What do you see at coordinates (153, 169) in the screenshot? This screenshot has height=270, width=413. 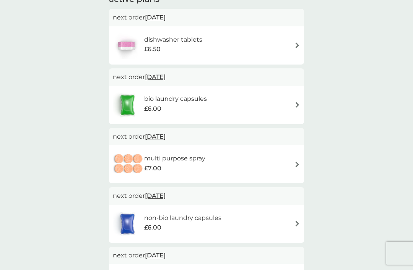 I see `span: £7.00` at bounding box center [153, 169].